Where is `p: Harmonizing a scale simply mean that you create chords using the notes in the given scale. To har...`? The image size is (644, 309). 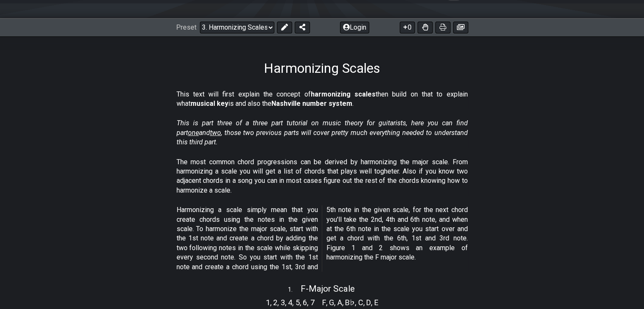
p: Harmonizing a scale simply mean that you create chords using the notes in the given scale. To har... is located at coordinates (322, 238).